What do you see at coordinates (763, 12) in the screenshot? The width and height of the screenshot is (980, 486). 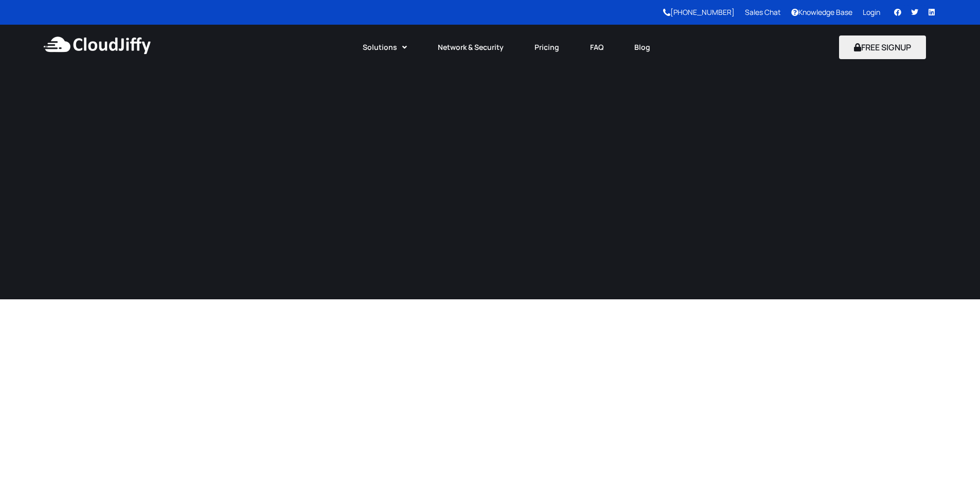 I see `a: Sales Chat` at bounding box center [763, 12].